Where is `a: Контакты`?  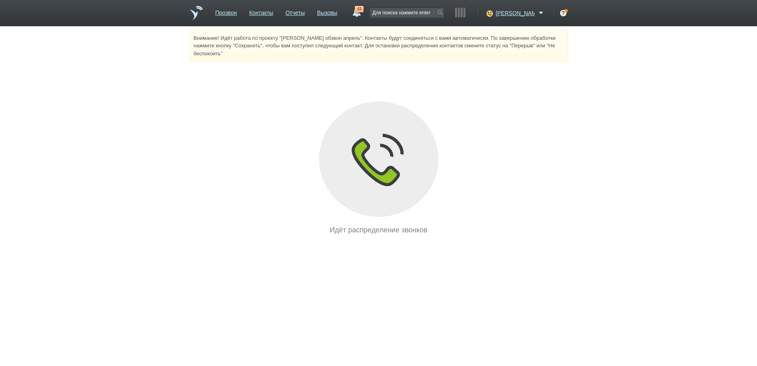
a: Контакты is located at coordinates (261, 11).